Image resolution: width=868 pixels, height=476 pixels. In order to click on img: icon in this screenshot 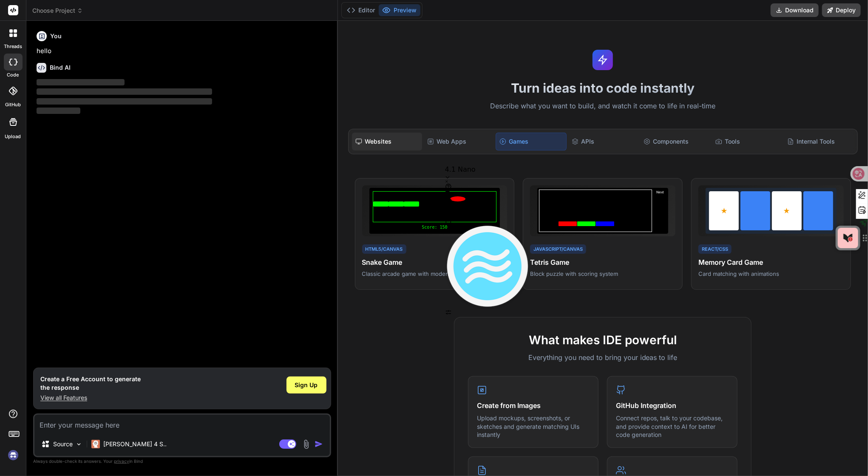, I will do `click(319, 444)`.